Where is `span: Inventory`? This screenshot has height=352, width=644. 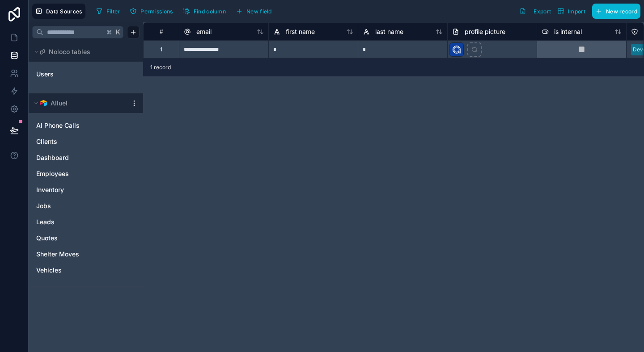 span: Inventory is located at coordinates (50, 190).